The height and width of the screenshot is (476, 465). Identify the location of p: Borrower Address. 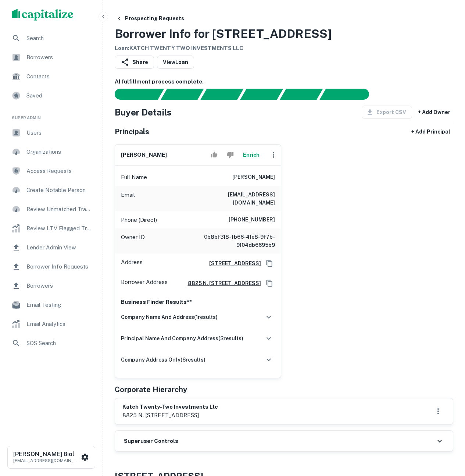
(144, 283).